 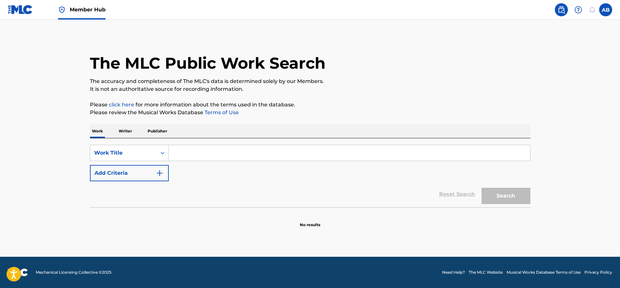 What do you see at coordinates (97, 131) in the screenshot?
I see `p: Work` at bounding box center [97, 131].